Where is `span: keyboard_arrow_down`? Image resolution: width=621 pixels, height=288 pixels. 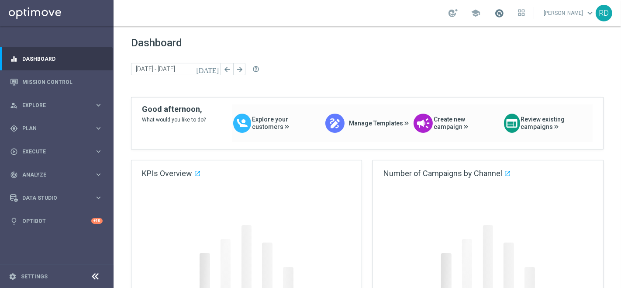
span: keyboard_arrow_down is located at coordinates (590, 13).